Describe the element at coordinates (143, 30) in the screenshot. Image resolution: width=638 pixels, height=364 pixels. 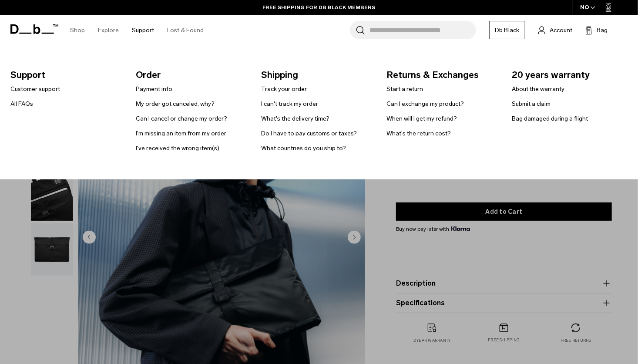
I see `a: Support` at that location.